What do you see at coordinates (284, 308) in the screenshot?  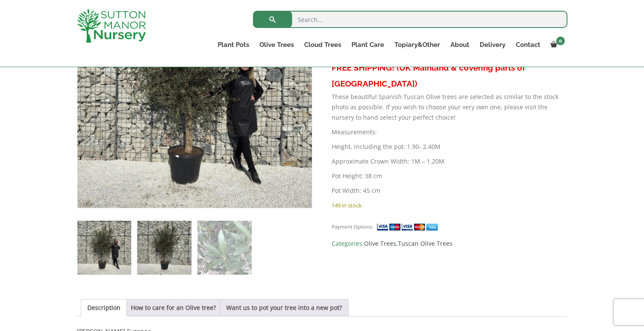 I see `a: Want us to pot your tree into a new pot?` at bounding box center [284, 308].